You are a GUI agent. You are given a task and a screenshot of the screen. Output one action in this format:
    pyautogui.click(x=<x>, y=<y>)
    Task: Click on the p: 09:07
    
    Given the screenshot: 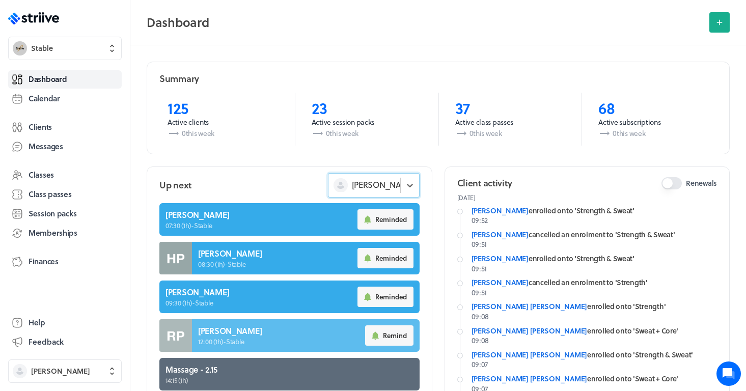 What is the action you would take?
    pyautogui.click(x=595, y=365)
    